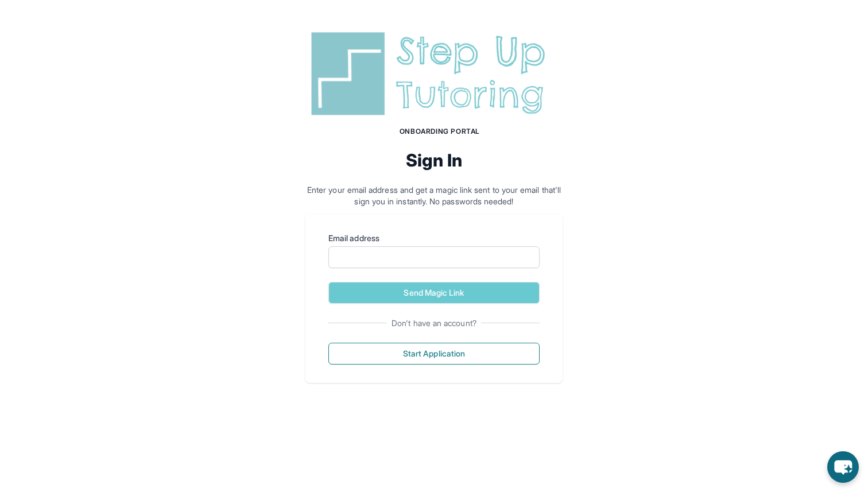 This screenshot has width=868, height=492. Describe the element at coordinates (434, 354) in the screenshot. I see `a: Start Application` at that location.